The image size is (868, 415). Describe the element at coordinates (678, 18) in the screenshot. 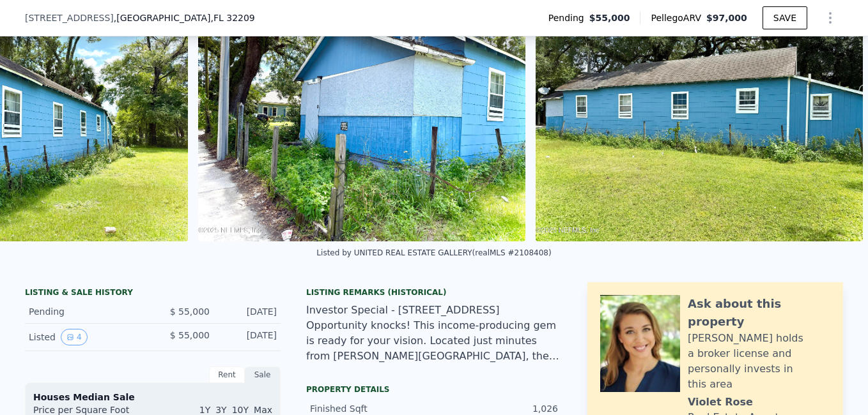

I see `span: Pellego ARV` at that location.